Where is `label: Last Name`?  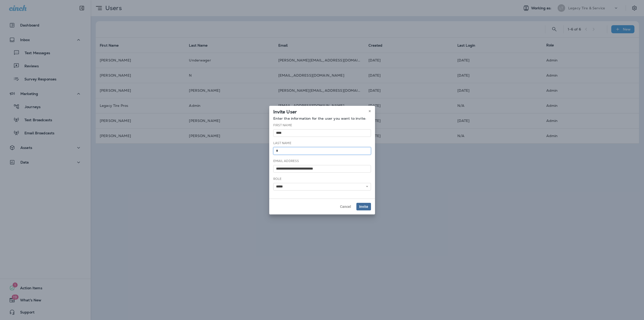
label: Last Name is located at coordinates (283, 143).